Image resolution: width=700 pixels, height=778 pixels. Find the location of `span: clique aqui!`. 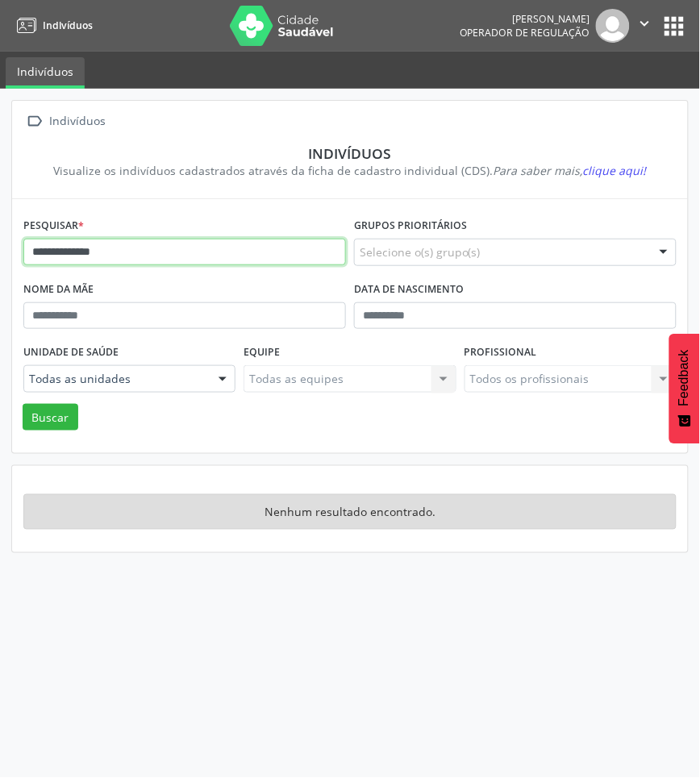

span: clique aqui! is located at coordinates (615, 170).